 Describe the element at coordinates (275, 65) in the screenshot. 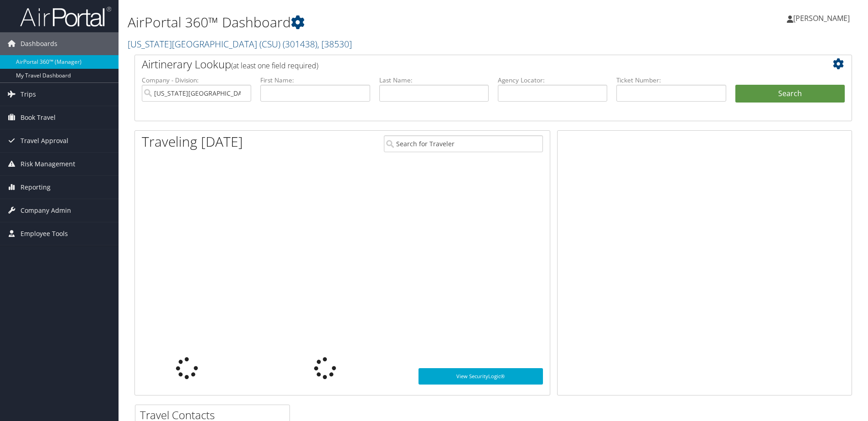

I see `span: (at least one field required)` at that location.